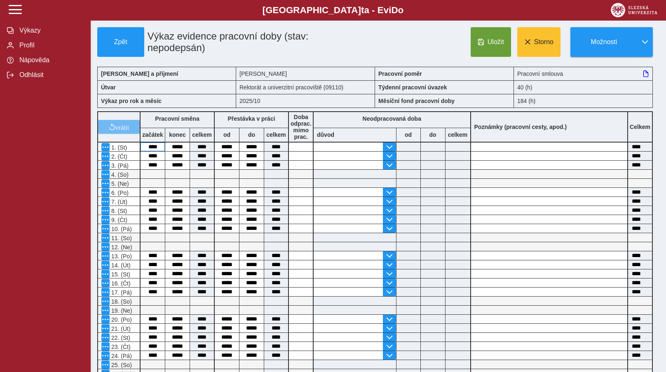 The height and width of the screenshot is (372, 666). Describe the element at coordinates (119, 193) in the screenshot. I see `span: 6. (Po)` at that location.